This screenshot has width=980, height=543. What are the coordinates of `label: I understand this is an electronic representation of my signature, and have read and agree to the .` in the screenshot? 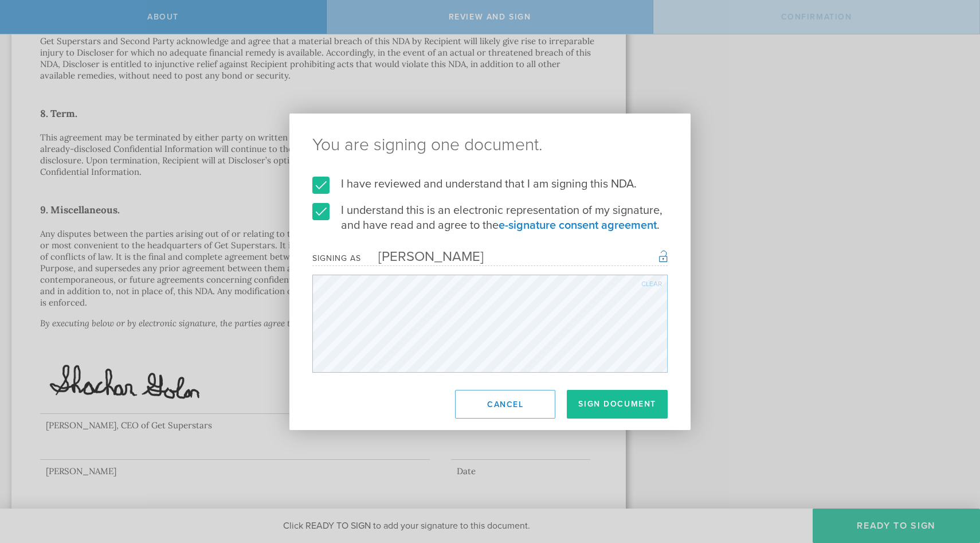 It's located at (490, 218).